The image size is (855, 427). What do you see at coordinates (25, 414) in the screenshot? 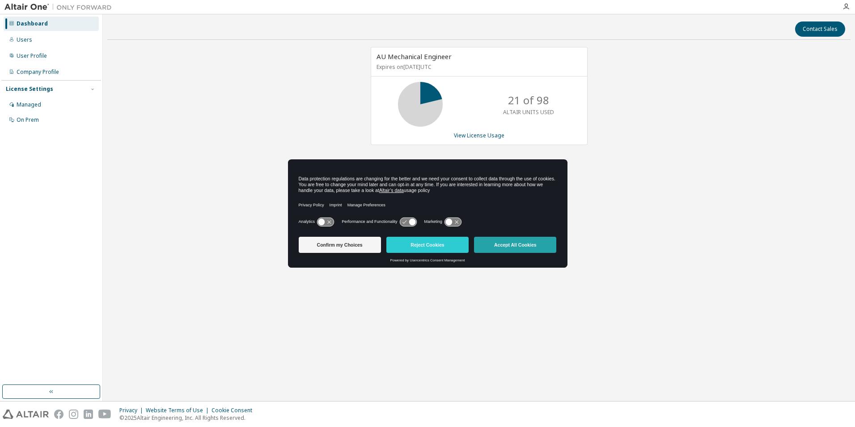
I see `img: altair_logo.svg` at bounding box center [25, 414].